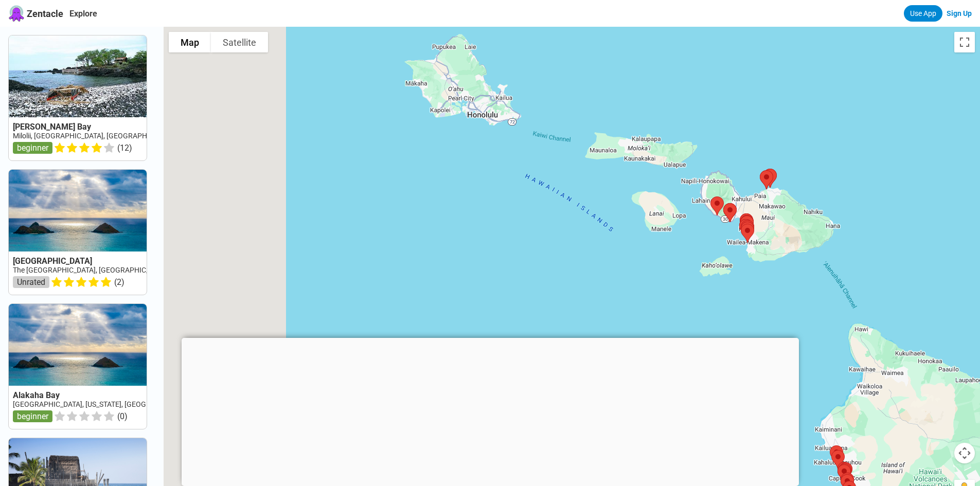 Image resolution: width=980 pixels, height=486 pixels. Describe the element at coordinates (923, 14) in the screenshot. I see `a: Use App` at that location.